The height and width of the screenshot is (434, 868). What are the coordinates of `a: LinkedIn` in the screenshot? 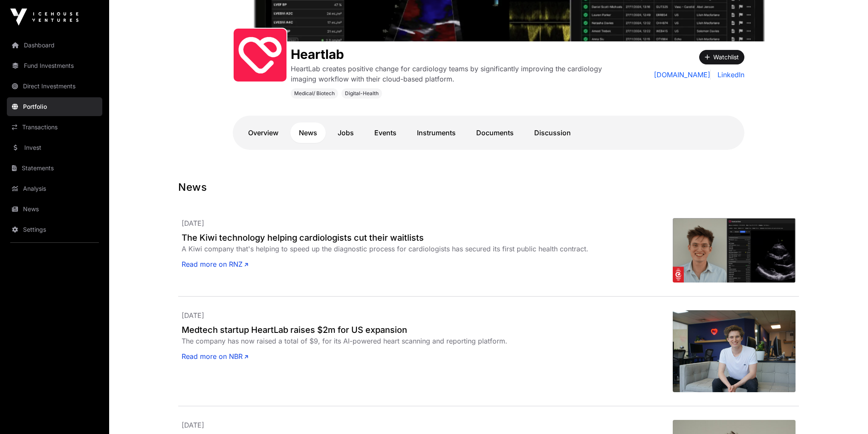 It's located at (729, 75).